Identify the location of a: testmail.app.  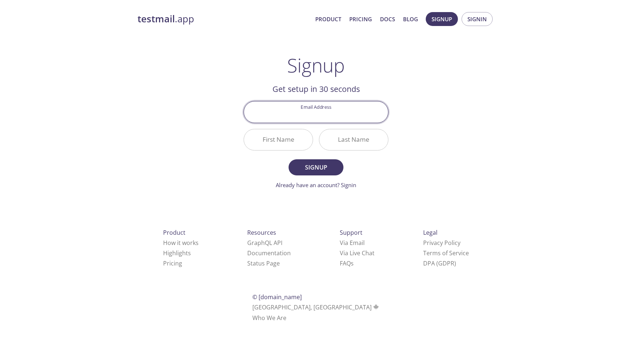
(223, 19).